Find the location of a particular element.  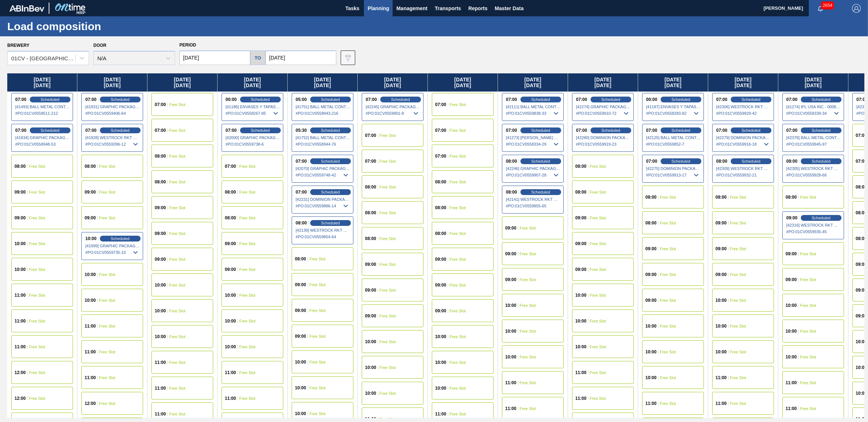

span: [42125] BALL METAL CONTAINER GROUP - 0008221649 is located at coordinates (673, 137).